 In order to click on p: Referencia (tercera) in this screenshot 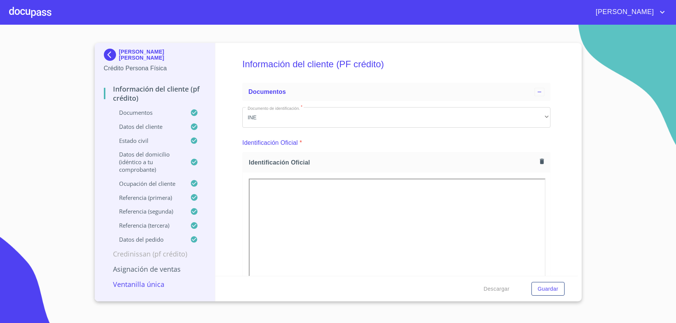, I will do `click(147, 226)`.